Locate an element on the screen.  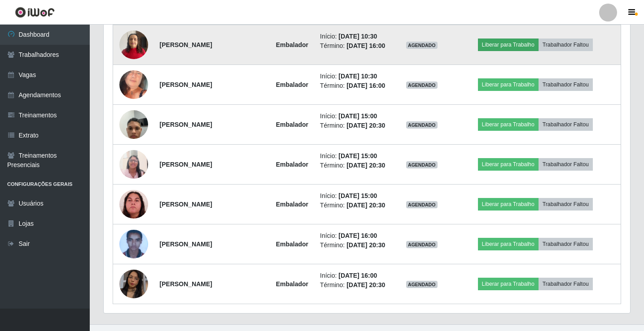
img: 1736201934549.jpeg is located at coordinates (133, 124).